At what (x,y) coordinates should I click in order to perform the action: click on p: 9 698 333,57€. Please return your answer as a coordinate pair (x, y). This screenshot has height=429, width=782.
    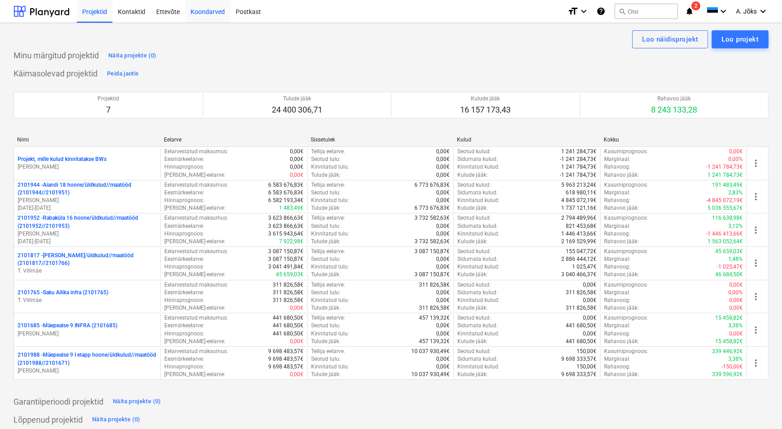
    Looking at the image, I should click on (579, 374).